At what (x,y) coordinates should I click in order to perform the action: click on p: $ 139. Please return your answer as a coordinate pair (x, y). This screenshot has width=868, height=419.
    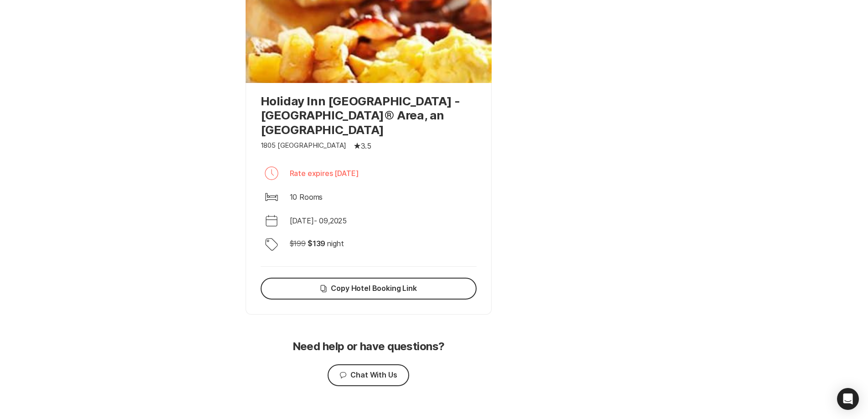
    Looking at the image, I should click on (316, 243).